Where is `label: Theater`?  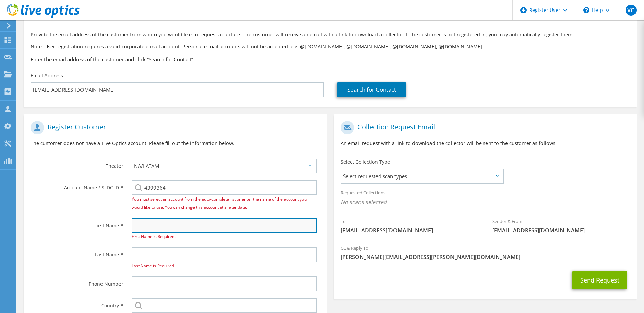
label: Theater is located at coordinates (76, 164).